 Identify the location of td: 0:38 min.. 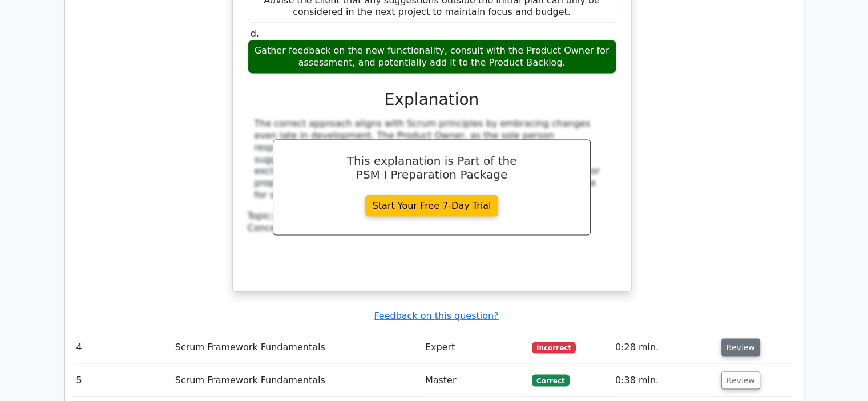
(664, 380).